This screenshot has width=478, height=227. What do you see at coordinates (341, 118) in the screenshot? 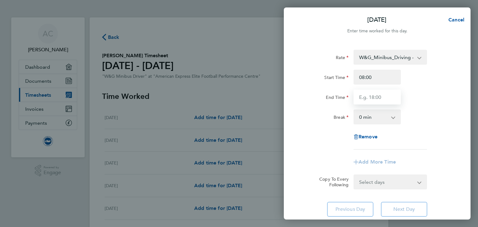
I see `label: Break` at bounding box center [341, 118].